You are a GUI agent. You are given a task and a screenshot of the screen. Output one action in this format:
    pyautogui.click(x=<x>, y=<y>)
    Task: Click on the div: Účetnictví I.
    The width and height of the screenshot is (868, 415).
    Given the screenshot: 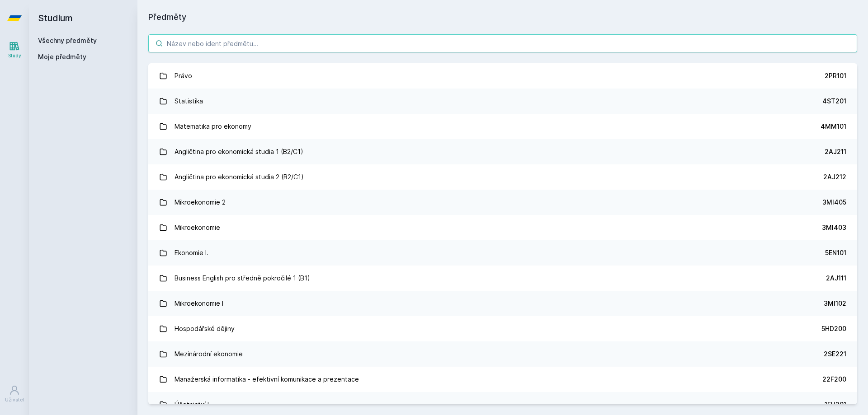 What is the action you would take?
    pyautogui.click(x=192, y=405)
    